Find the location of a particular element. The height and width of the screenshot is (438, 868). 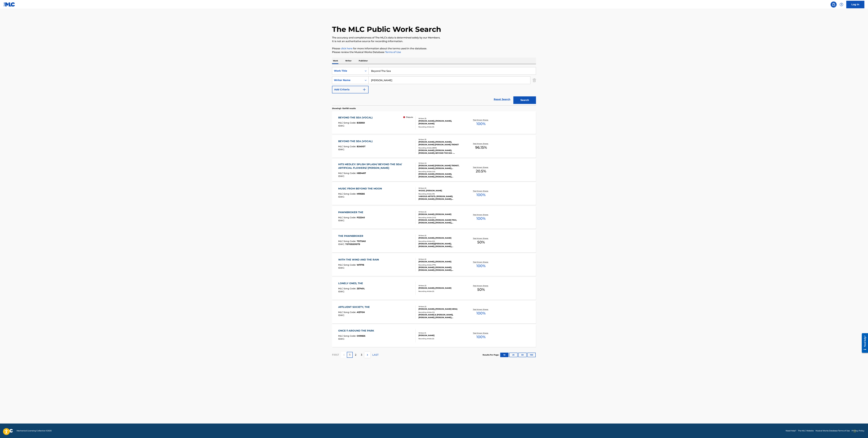

div: LONELY ONES, THE is located at coordinates (352, 283).